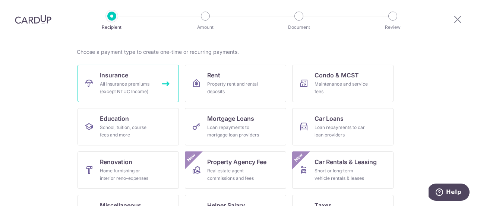 The width and height of the screenshot is (477, 206). I want to click on div: Choose a payment type to create one-time or recurring payments., so click(239, 52).